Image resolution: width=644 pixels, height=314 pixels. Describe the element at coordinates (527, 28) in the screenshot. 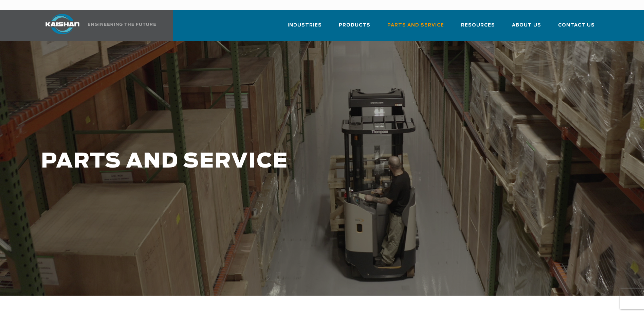

I see `a: About Us` at that location.